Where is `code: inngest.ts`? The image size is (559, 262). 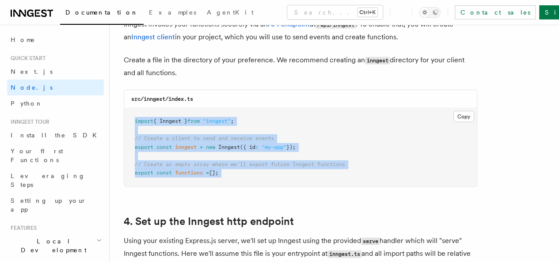
code: inngest.ts is located at coordinates (344, 254).